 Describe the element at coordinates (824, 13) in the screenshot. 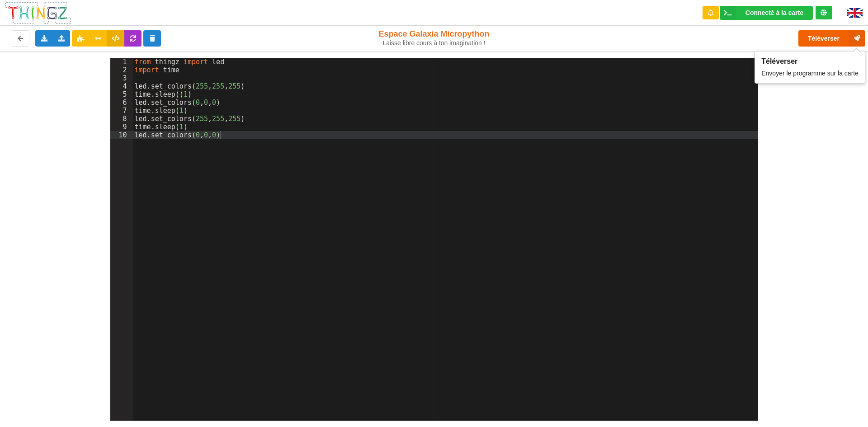

I see `div: Tu es connecté au serveur de création de Thingz` at that location.